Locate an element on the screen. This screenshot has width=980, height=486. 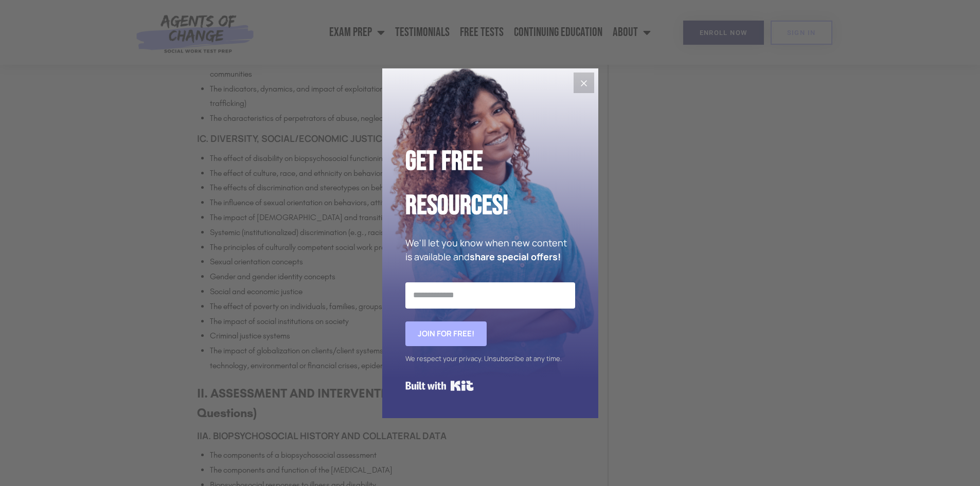
button: Join for FREE! is located at coordinates (446, 334).